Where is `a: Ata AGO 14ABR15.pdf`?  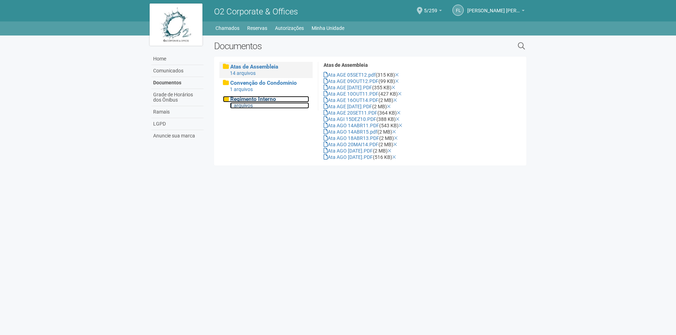
a: Ata AGO 14ABR15.pdf is located at coordinates (350, 132).